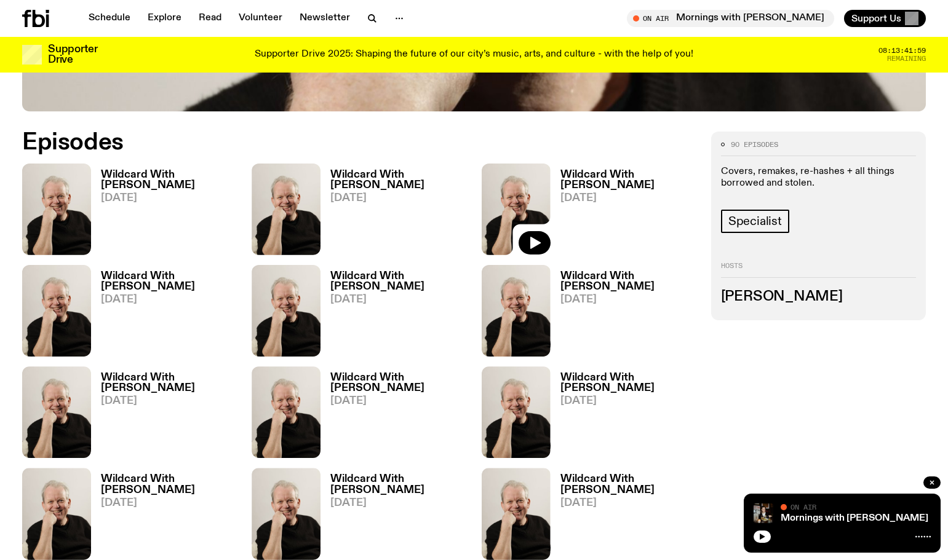  What do you see at coordinates (755, 221) in the screenshot?
I see `a: Specialist` at bounding box center [755, 221].